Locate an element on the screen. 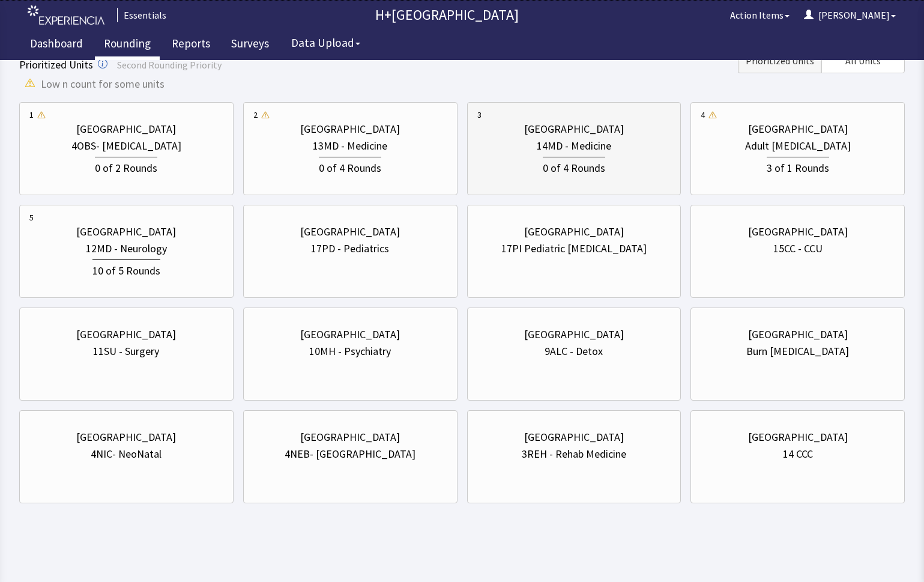  span: Low n count for some units is located at coordinates (103, 84).